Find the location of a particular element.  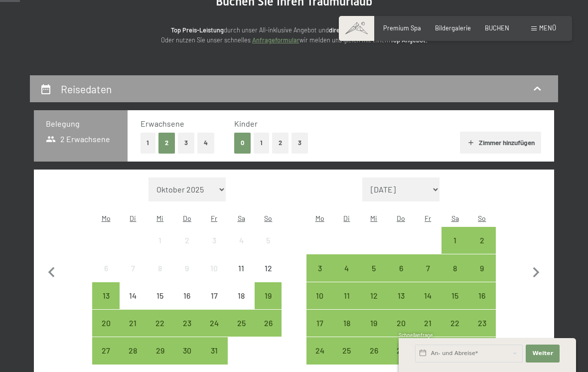

div: Sat Oct 18 2025 is located at coordinates (241, 295).